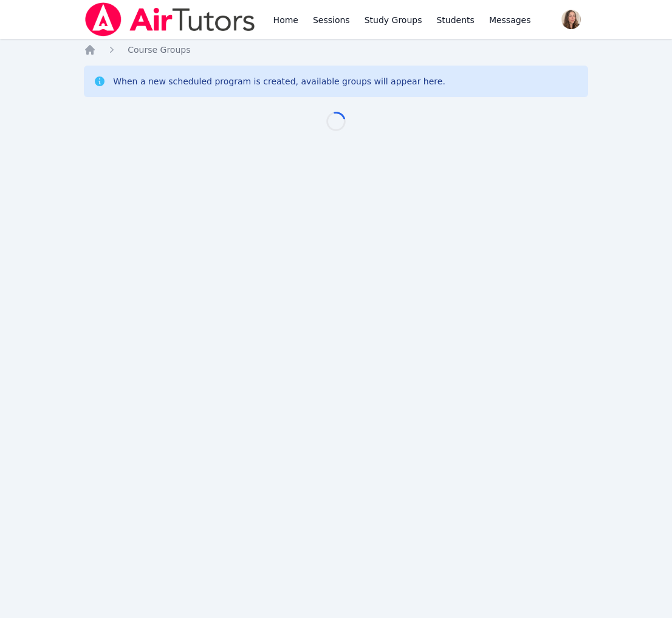 The height and width of the screenshot is (618, 672). Describe the element at coordinates (170, 20) in the screenshot. I see `img: Air Tutors` at that location.